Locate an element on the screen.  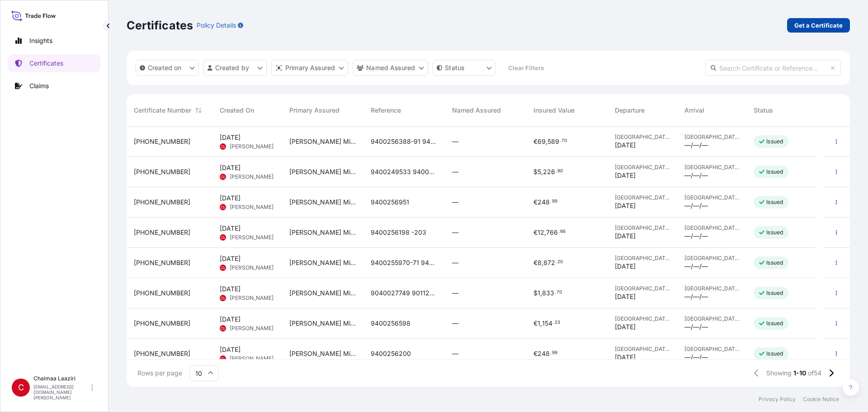
span: Departure is located at coordinates (630, 111).